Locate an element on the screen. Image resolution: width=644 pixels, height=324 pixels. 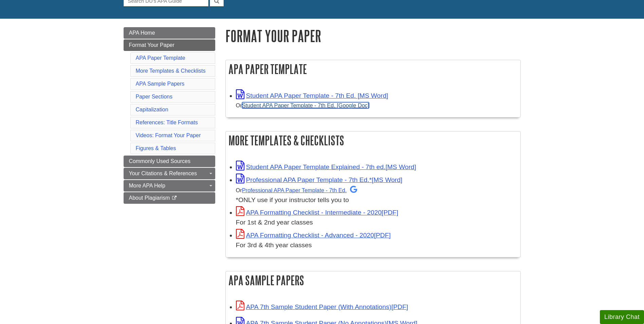
span: Format Your Paper is located at coordinates (152, 45).